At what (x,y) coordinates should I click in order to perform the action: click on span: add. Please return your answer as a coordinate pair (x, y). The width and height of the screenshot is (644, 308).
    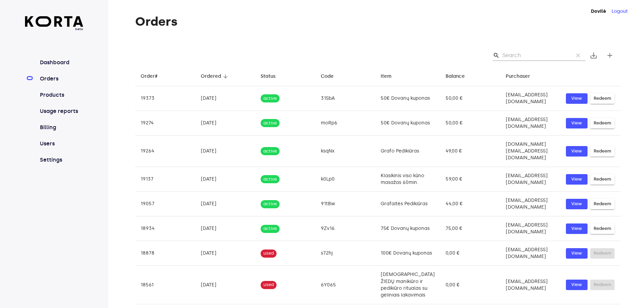
    Looking at the image, I should click on (610, 55).